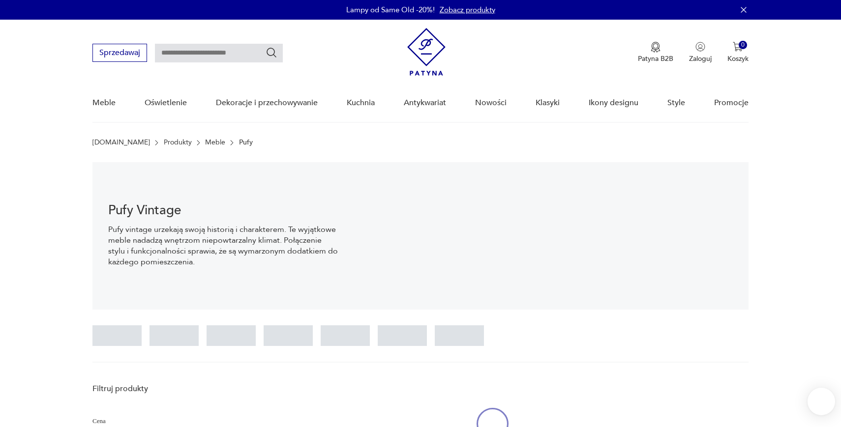 The height and width of the screenshot is (427, 841). I want to click on p: Cena, so click(152, 421).